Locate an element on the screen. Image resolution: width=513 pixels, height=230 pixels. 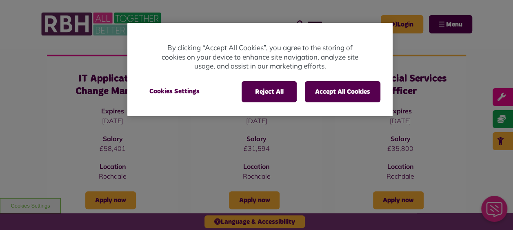
div: Cookie banner is located at coordinates (260, 69).